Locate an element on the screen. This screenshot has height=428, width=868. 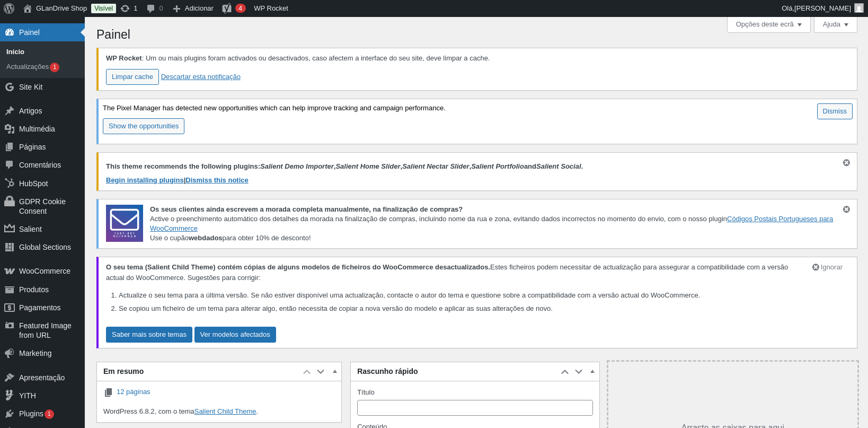
span: WordPress 6.8.2, com o tema . is located at coordinates (181, 411).